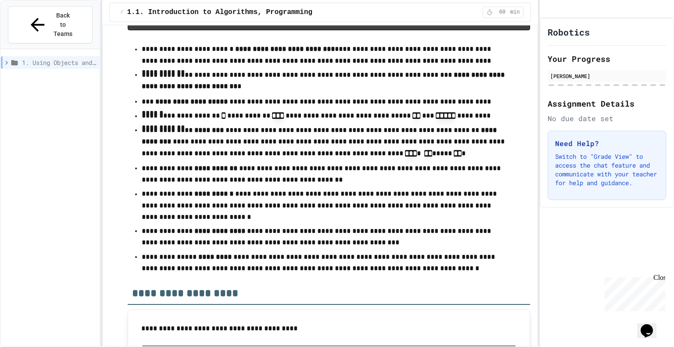 This screenshot has width=674, height=347. I want to click on span: 1. Using Objects and Methods, so click(59, 62).